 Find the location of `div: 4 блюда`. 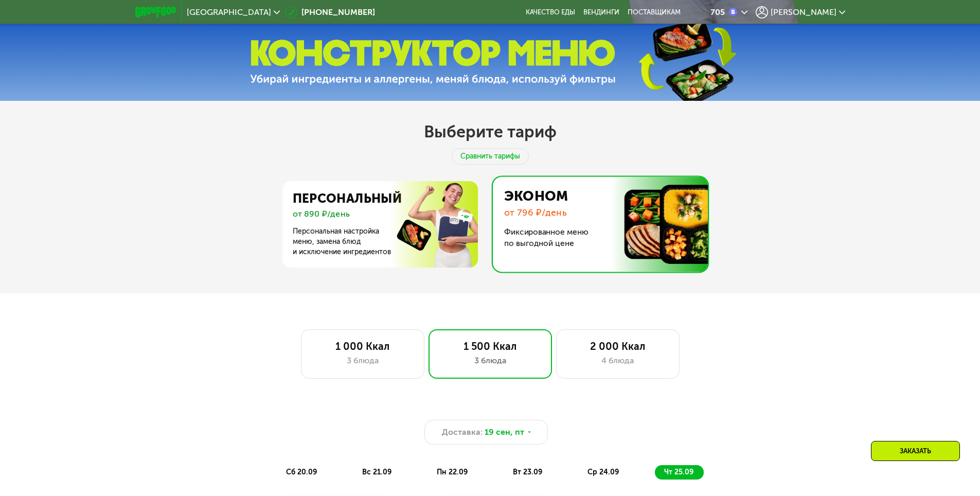

div: 4 блюда is located at coordinates (618, 361).